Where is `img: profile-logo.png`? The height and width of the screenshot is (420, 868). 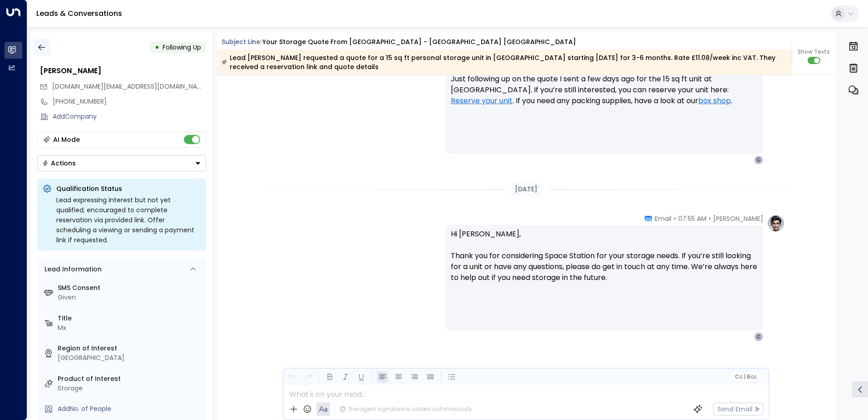 img: profile-logo.png is located at coordinates (775, 223).